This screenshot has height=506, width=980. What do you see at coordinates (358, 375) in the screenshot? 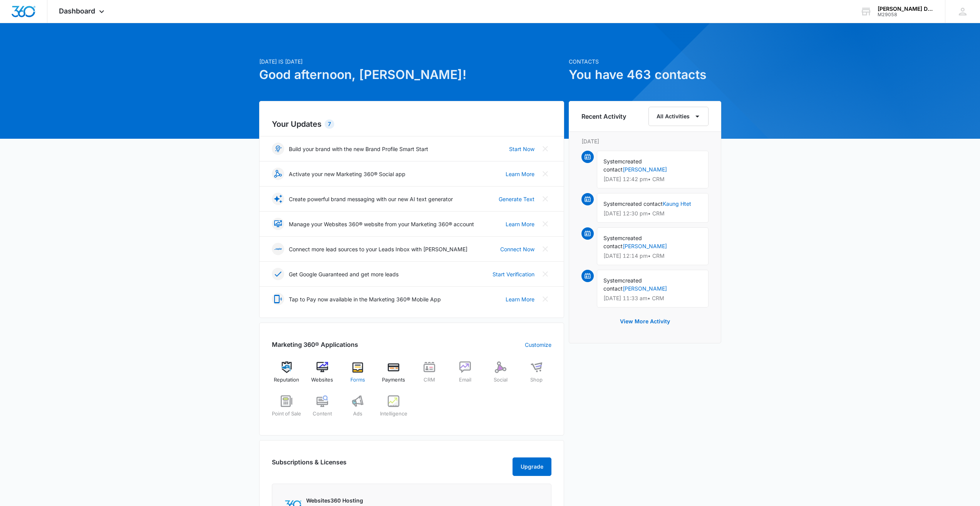
I see `a: Forms` at bounding box center [358, 375].